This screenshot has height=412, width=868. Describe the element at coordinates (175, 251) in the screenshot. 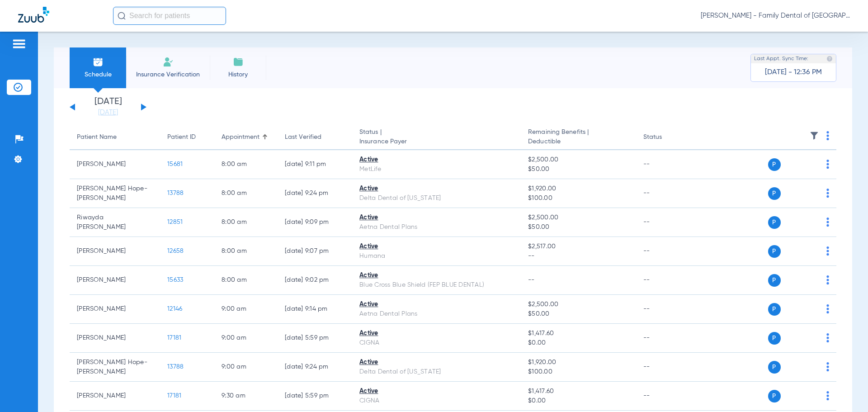

I see `span: 12658` at that location.